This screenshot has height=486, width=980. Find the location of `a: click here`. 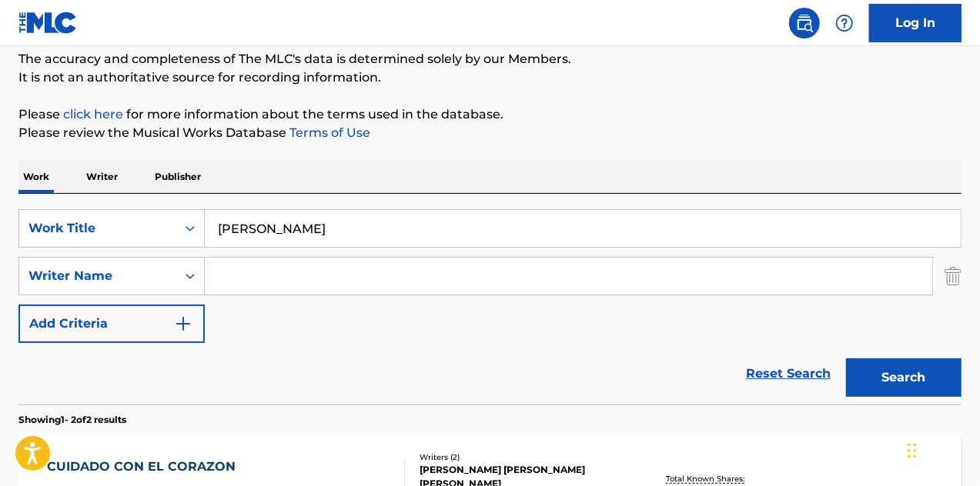

a: click here is located at coordinates (93, 113).